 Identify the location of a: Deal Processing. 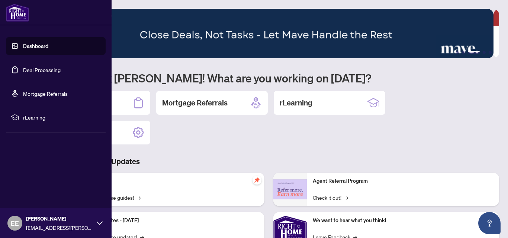
(42, 70).